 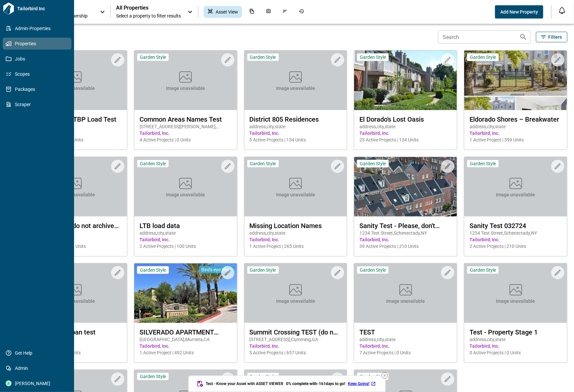 I want to click on a: Keep Going!, so click(x=362, y=384).